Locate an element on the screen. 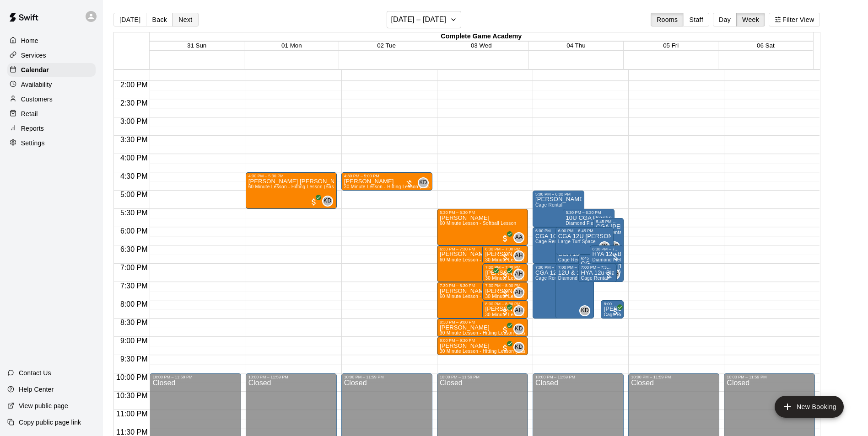  button: Staff is located at coordinates (695, 20).